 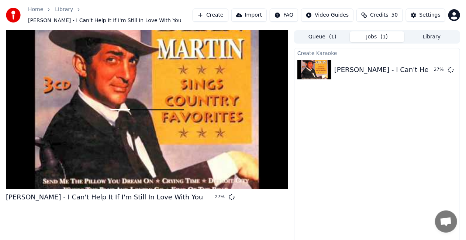 I want to click on div: Create Karaoke, so click(x=377, y=53).